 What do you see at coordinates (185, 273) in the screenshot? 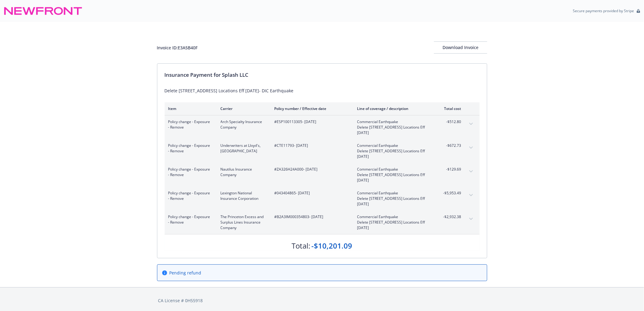
I see `span: Pending refund` at bounding box center [185, 273].